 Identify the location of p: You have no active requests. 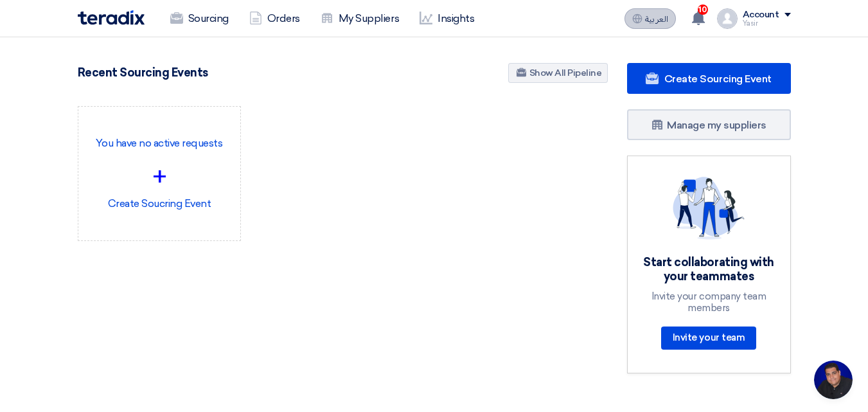
(159, 143).